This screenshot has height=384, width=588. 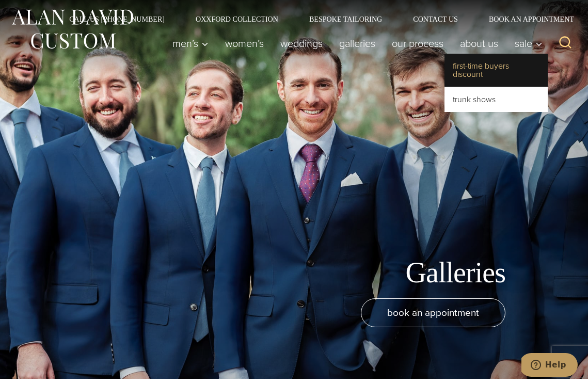 What do you see at coordinates (315, 19) in the screenshot?
I see `nav: Secondary Navigation` at bounding box center [315, 19].